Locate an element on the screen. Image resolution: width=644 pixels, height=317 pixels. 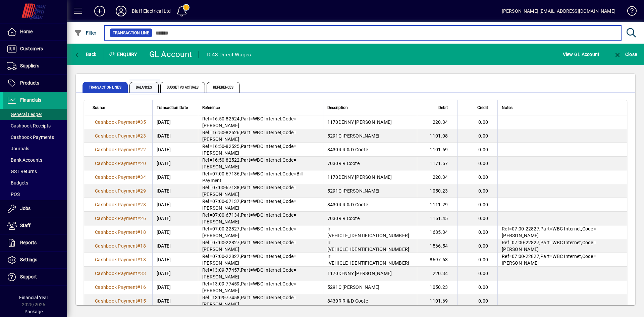
span: Debit is located at coordinates (443, 108).